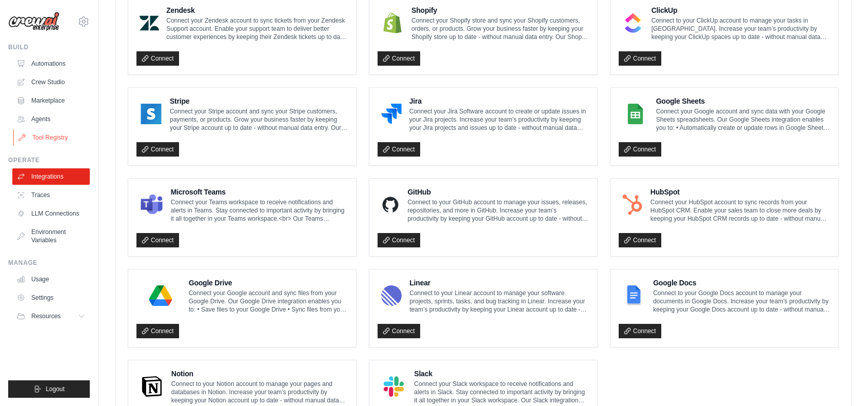  I want to click on a: Agents, so click(50, 119).